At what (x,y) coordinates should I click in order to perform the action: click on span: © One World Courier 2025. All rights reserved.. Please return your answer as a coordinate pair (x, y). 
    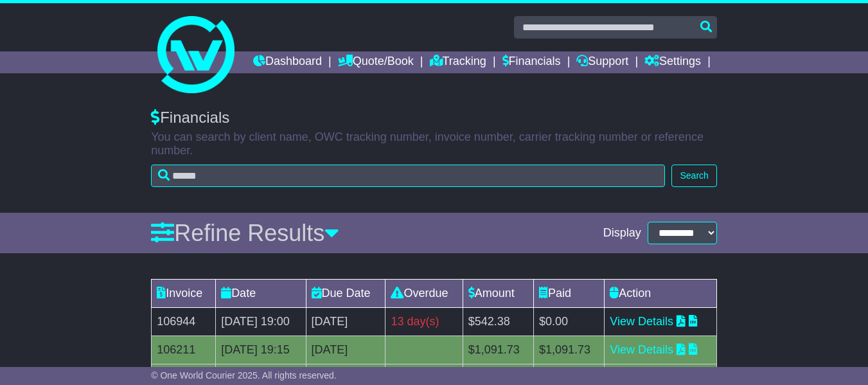
    Looking at the image, I should click on (243, 376).